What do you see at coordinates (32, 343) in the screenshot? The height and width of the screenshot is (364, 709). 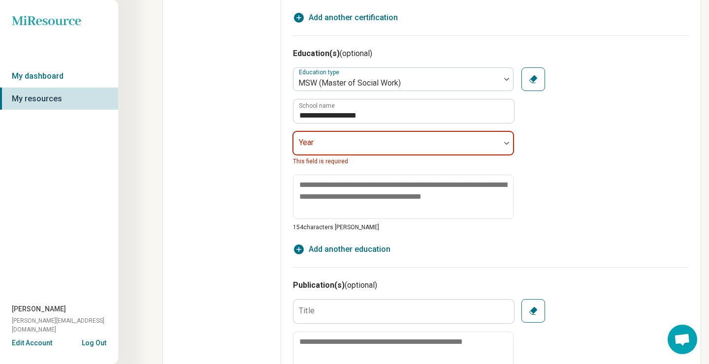 I see `button: Edit Account` at bounding box center [32, 343].